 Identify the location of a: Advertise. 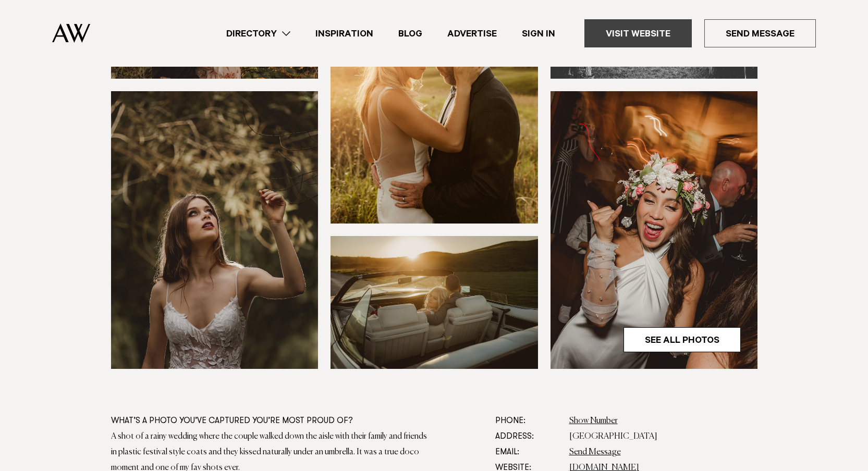
(472, 33).